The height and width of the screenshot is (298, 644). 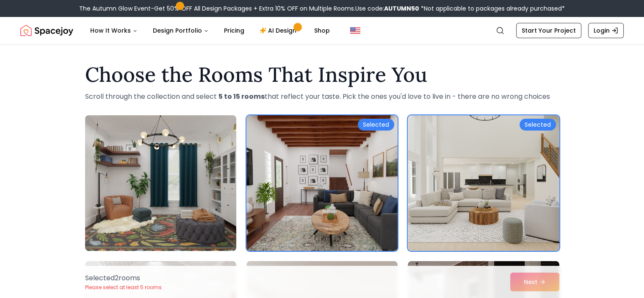 I want to click on button: How It Works, so click(x=114, y=30).